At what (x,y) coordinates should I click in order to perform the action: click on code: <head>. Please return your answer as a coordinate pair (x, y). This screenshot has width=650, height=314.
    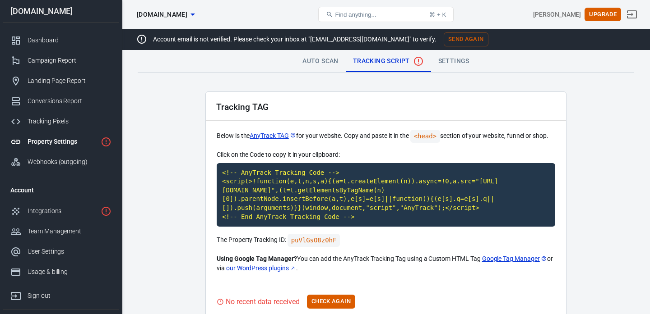
    Looking at the image, I should click on (425, 136).